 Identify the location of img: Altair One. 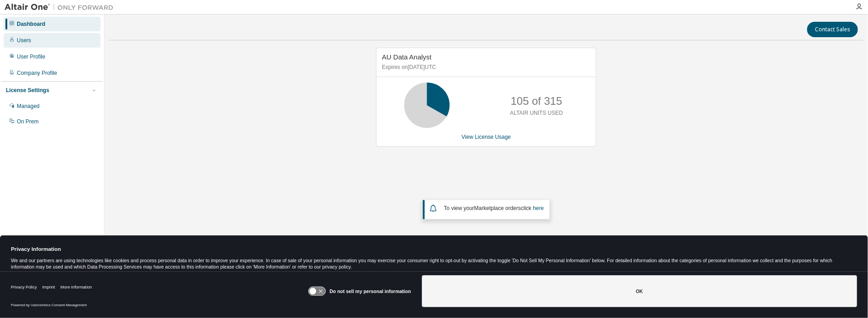
(62, 7).